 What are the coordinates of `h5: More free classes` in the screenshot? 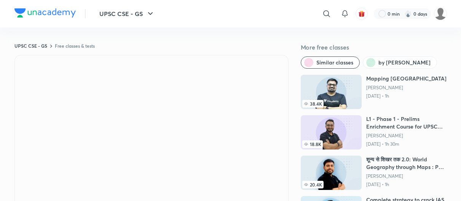 It's located at (374, 47).